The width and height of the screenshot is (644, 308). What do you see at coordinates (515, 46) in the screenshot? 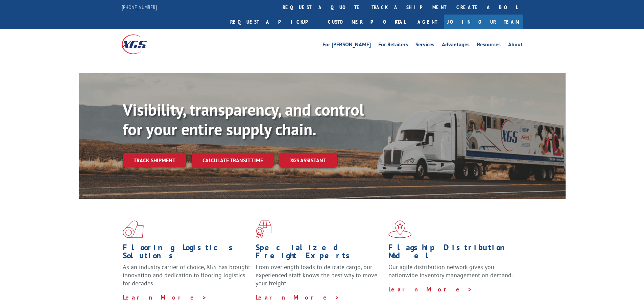
I see `a: About` at bounding box center [515, 46].